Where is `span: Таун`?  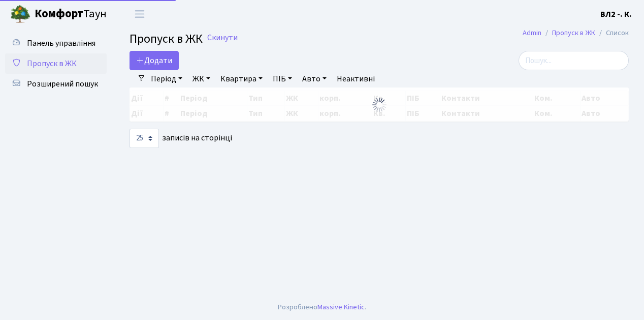 span: Таун is located at coordinates (71, 14).